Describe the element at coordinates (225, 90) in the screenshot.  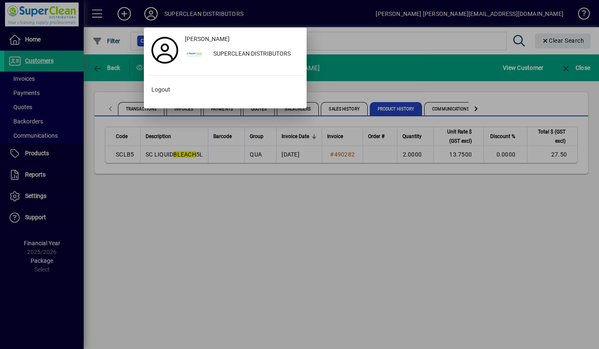
I see `button: Logout` at that location.